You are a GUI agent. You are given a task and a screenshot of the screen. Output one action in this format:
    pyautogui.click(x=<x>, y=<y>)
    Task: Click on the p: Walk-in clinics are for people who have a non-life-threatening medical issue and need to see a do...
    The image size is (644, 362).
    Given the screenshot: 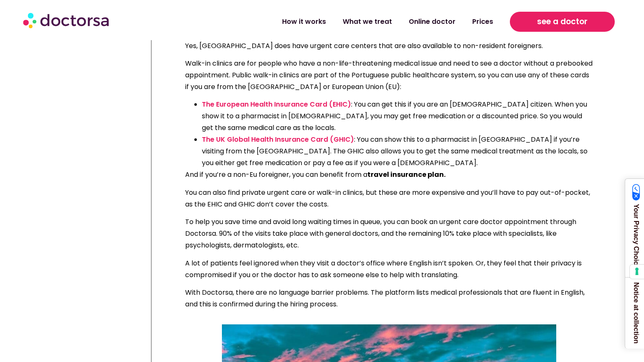 What is the action you would take?
    pyautogui.click(x=389, y=75)
    